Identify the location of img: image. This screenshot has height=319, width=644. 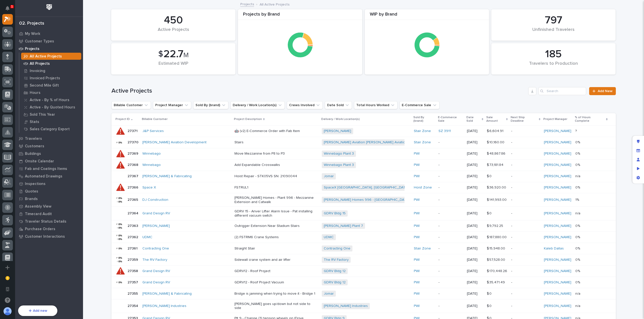
(70, 66).